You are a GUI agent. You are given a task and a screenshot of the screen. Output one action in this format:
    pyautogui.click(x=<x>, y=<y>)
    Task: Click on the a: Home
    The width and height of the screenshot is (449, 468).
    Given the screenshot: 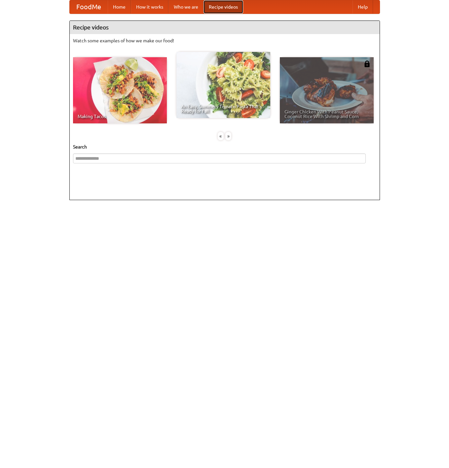 What is the action you would take?
    pyautogui.click(x=119, y=7)
    